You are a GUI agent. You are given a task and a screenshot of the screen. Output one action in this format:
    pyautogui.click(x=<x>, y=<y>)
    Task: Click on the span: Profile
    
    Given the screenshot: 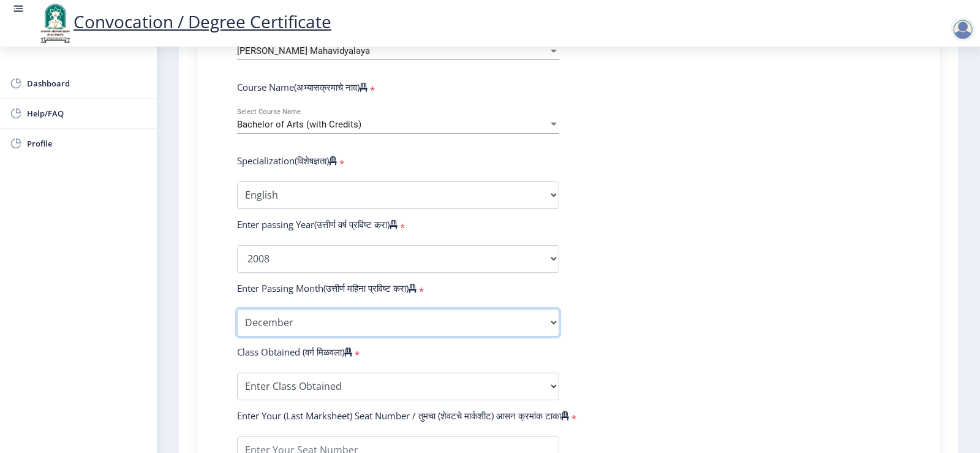 What is the action you would take?
    pyautogui.click(x=87, y=143)
    